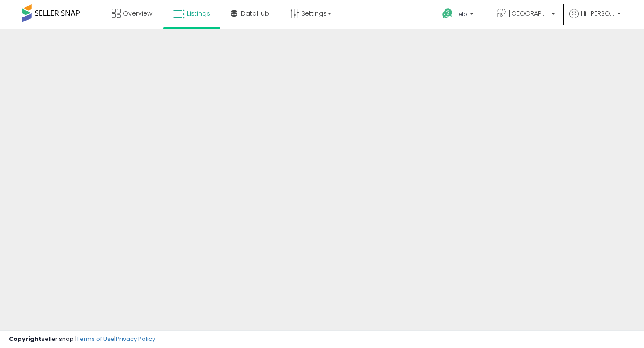 The height and width of the screenshot is (348, 644). I want to click on i: Get Help, so click(447, 13).